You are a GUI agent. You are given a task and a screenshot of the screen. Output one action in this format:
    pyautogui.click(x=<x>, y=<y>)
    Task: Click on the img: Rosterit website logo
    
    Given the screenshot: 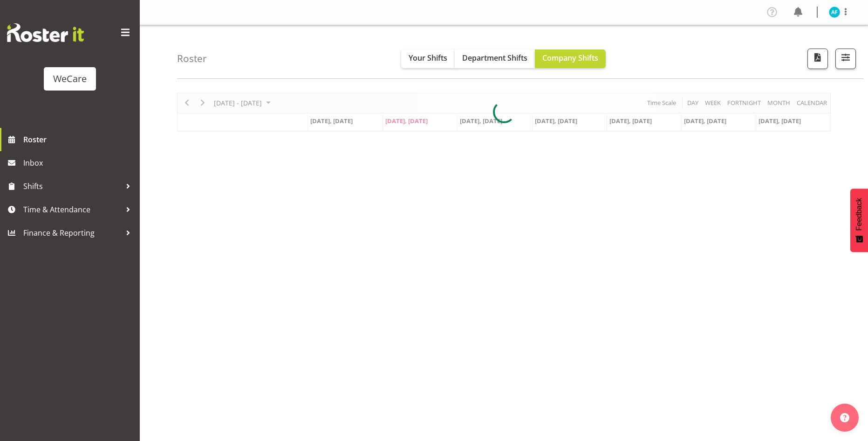 What is the action you would take?
    pyautogui.click(x=45, y=33)
    